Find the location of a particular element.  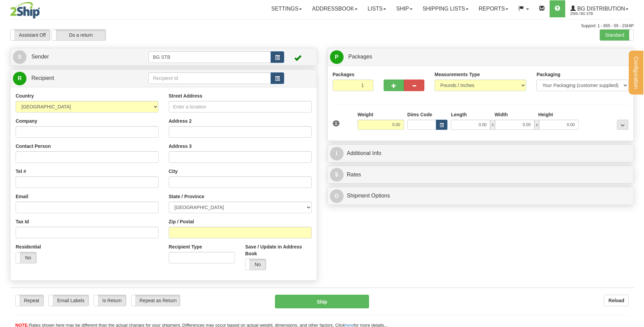

span: Packages is located at coordinates (360, 56).